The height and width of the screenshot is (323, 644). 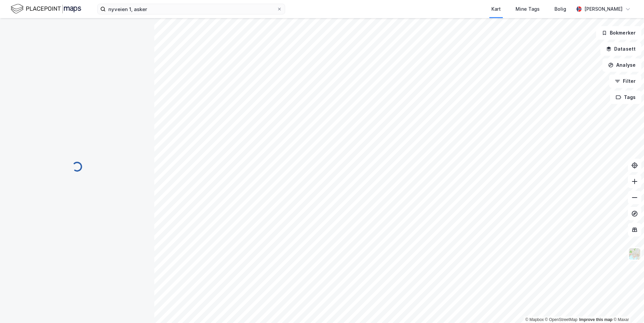 I want to click on div: Mine Tags, so click(x=527, y=9).